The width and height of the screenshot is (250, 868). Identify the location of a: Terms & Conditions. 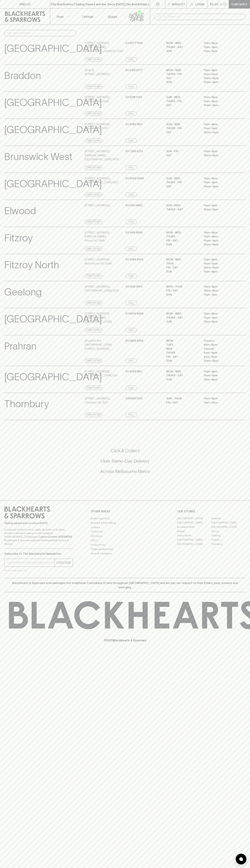
(125, 554).